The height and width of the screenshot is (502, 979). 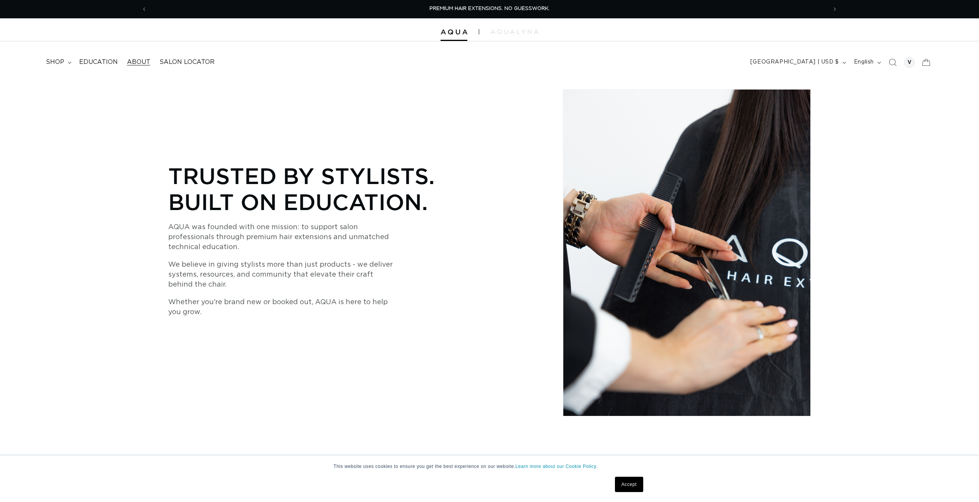 I want to click on button: Previous announcement, so click(x=144, y=9).